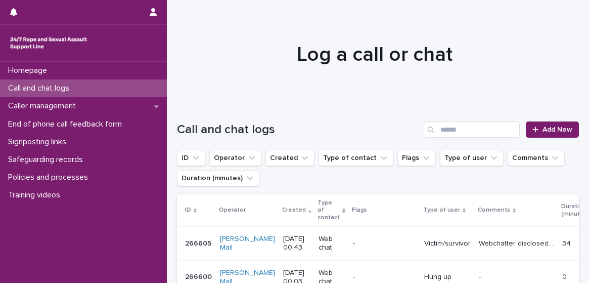 The height and width of the screenshot is (283, 589). What do you see at coordinates (235, 158) in the screenshot?
I see `button: Operator` at bounding box center [235, 158].